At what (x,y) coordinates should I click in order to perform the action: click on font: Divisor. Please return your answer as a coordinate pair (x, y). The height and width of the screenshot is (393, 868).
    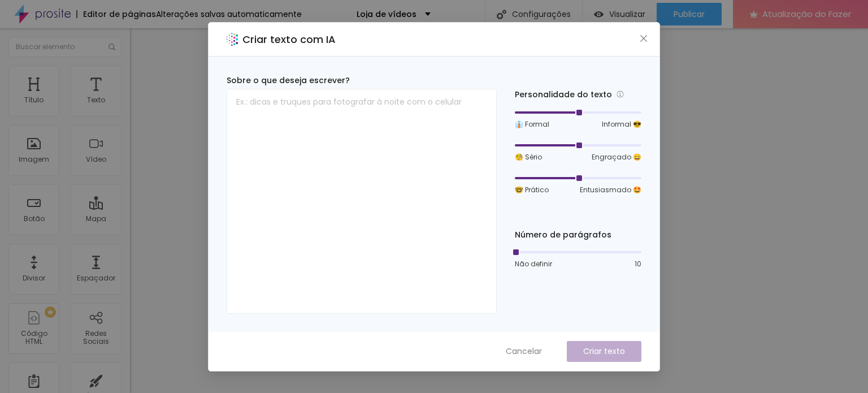
    Looking at the image, I should click on (34, 278).